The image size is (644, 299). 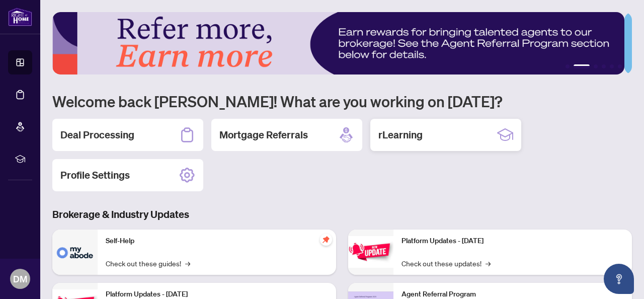 What do you see at coordinates (326, 240) in the screenshot?
I see `span: pushpin` at bounding box center [326, 240].